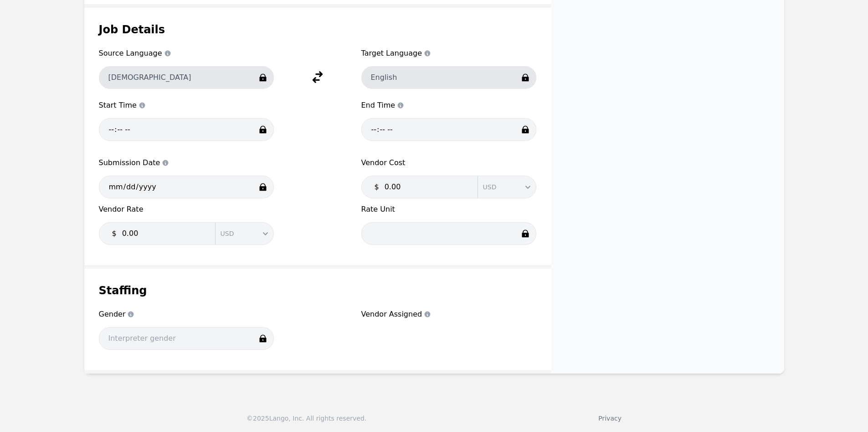 The height and width of the screenshot is (432, 868). What do you see at coordinates (186, 53) in the screenshot?
I see `span: Source Language` at bounding box center [186, 53].